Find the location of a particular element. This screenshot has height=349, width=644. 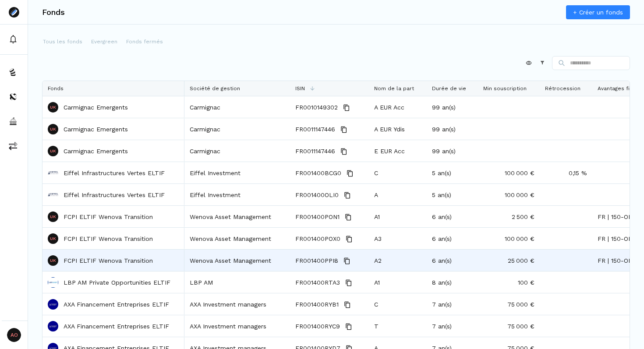

span: AO is located at coordinates (14, 335).